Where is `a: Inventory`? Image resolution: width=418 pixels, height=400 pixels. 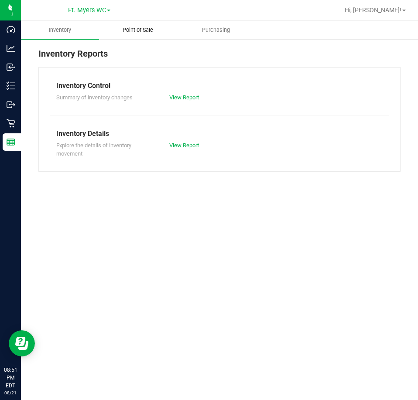 a: Inventory is located at coordinates (60, 30).